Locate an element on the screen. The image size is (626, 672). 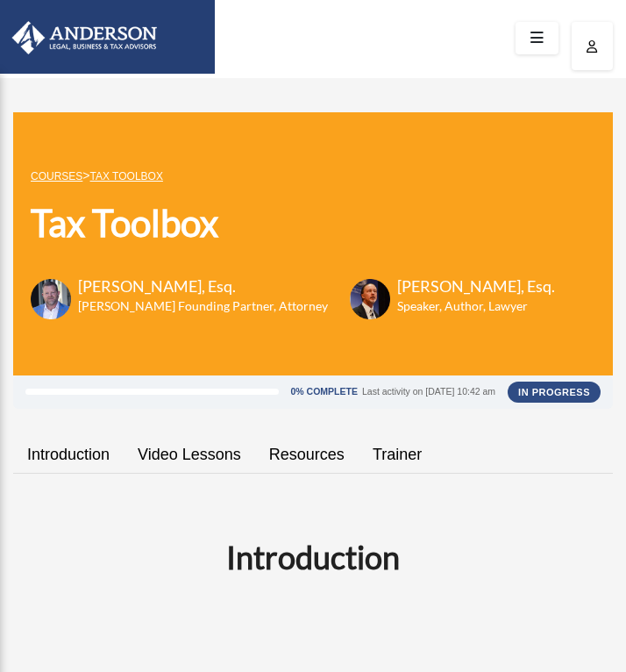
img: Toby-circle-head.png is located at coordinates (51, 299).